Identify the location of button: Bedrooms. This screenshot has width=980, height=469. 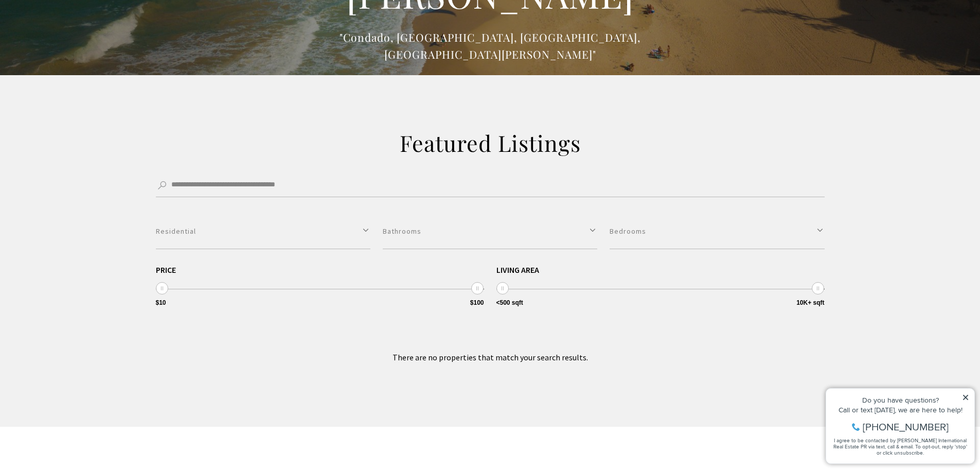
(717, 231).